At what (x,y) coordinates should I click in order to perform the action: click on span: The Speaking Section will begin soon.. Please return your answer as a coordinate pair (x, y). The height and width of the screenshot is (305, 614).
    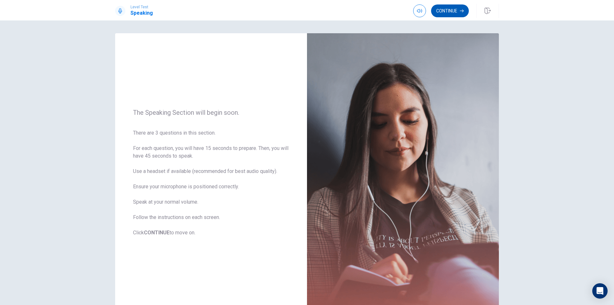
    Looking at the image, I should click on (211, 113).